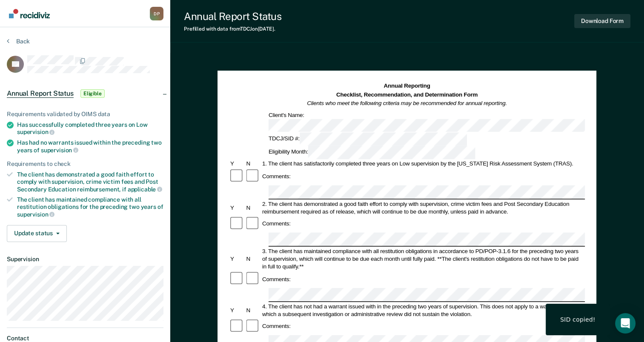  Describe the element at coordinates (85, 164) in the screenshot. I see `div: Requirements to check` at that location.